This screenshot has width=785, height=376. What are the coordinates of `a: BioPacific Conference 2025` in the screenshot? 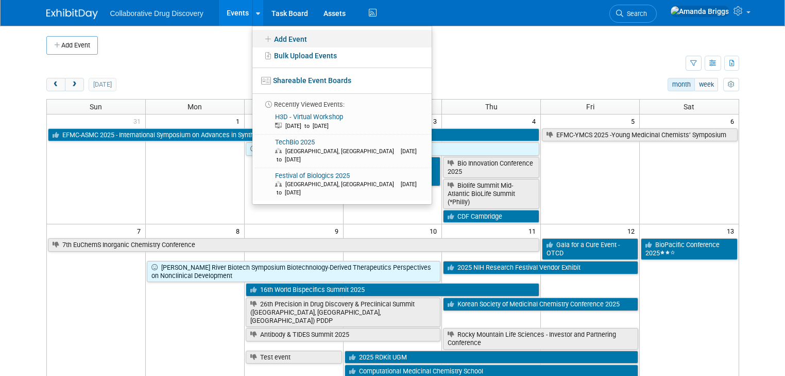 It's located at (689, 248).